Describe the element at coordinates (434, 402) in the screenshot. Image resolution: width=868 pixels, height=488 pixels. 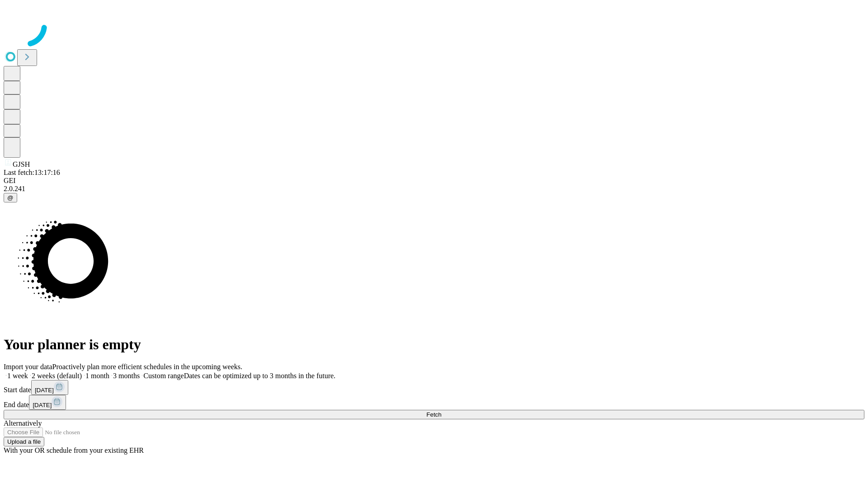
I see `div: End date` at that location.